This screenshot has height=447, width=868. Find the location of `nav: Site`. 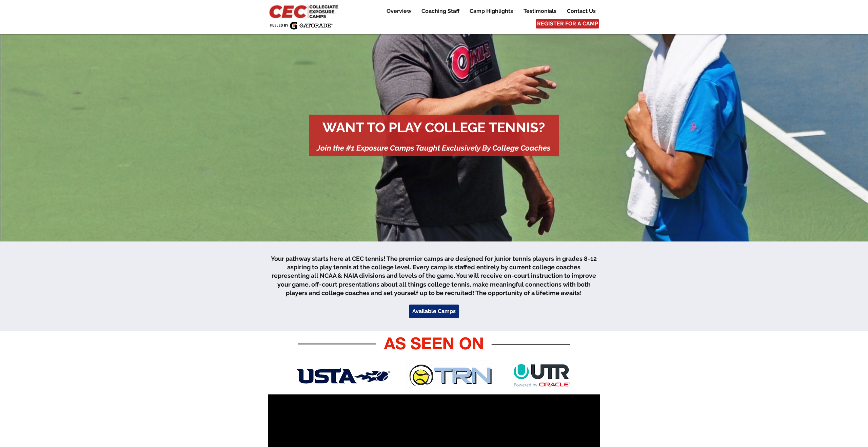

nav: Site is located at coordinates (488, 11).